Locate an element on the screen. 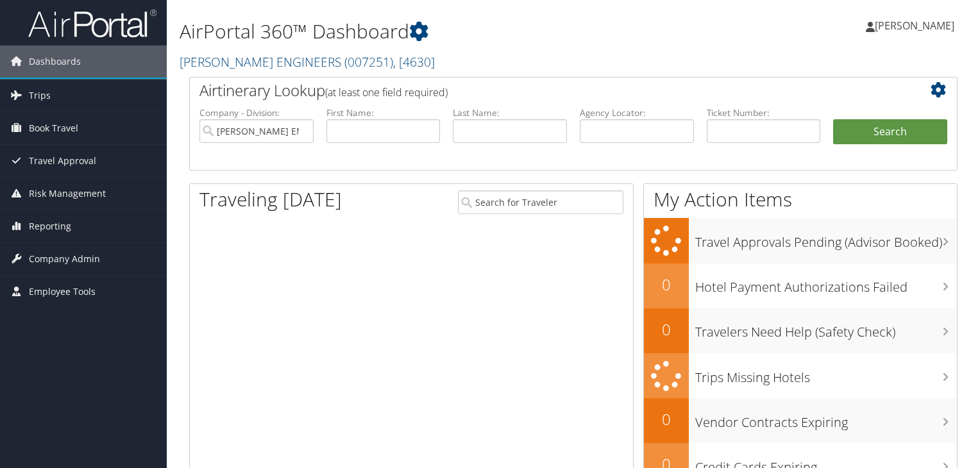 The image size is (980, 468). input: Search for Traveler is located at coordinates (541, 202).